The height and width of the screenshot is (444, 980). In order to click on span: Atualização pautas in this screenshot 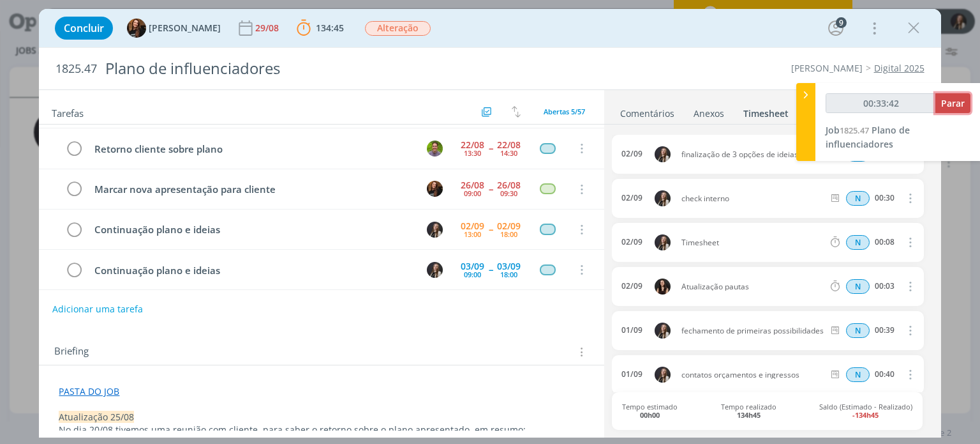, I will do `click(753, 287)`.